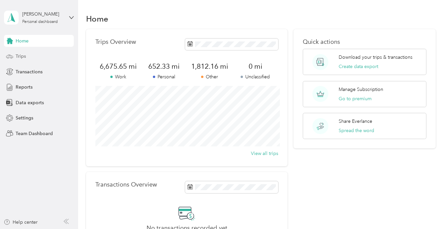 This screenshot has height=229, width=447. What do you see at coordinates (24, 118) in the screenshot?
I see `span: Settings` at bounding box center [24, 118].